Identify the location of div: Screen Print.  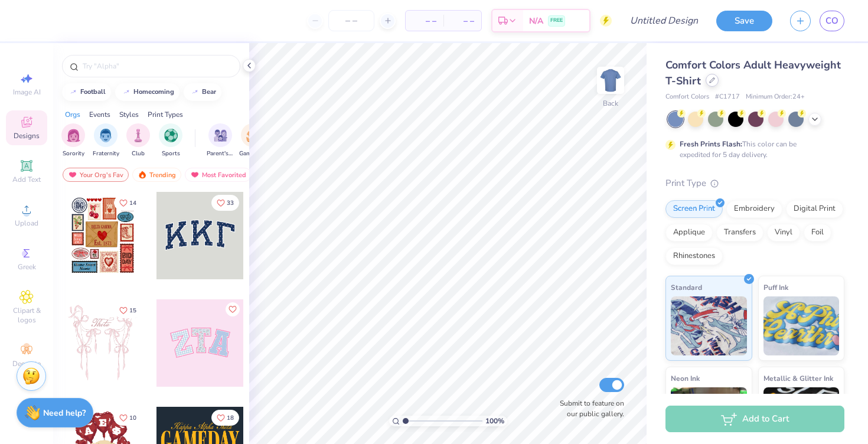
(693, 209).